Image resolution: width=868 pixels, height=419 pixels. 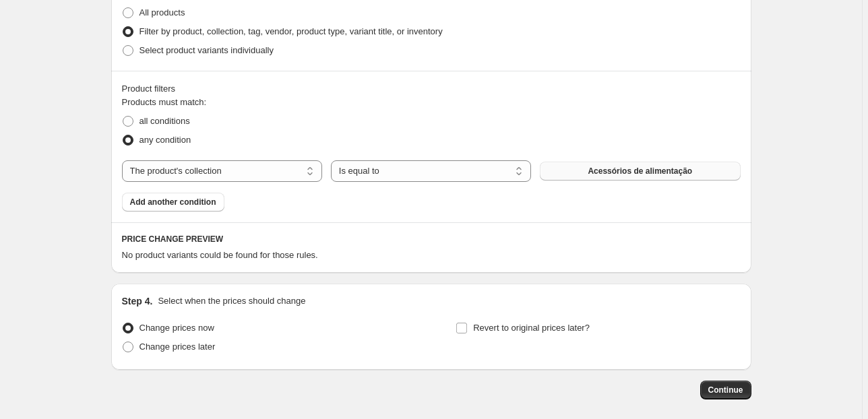 I want to click on span: Revert to original prices later?, so click(x=531, y=327).